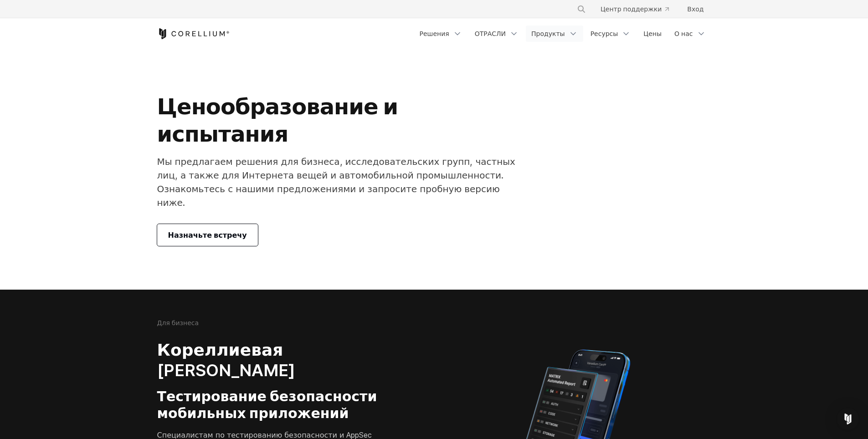 Image resolution: width=868 pixels, height=439 pixels. I want to click on h6: Для бизнеса, so click(178, 323).